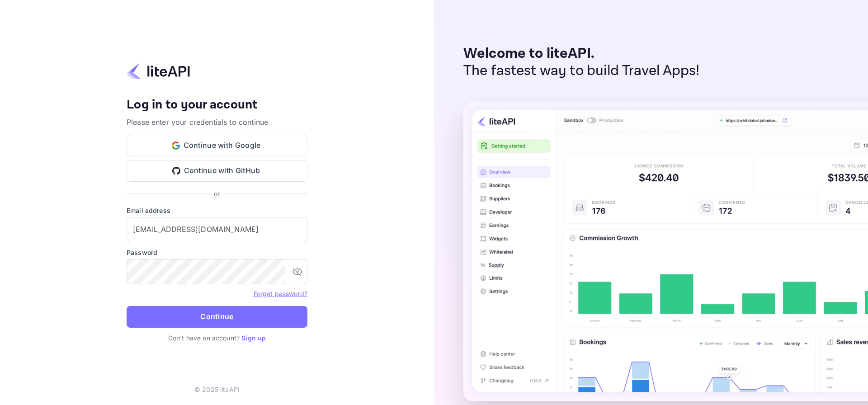  What do you see at coordinates (217, 105) in the screenshot?
I see `h4: Log in to your account` at bounding box center [217, 105].